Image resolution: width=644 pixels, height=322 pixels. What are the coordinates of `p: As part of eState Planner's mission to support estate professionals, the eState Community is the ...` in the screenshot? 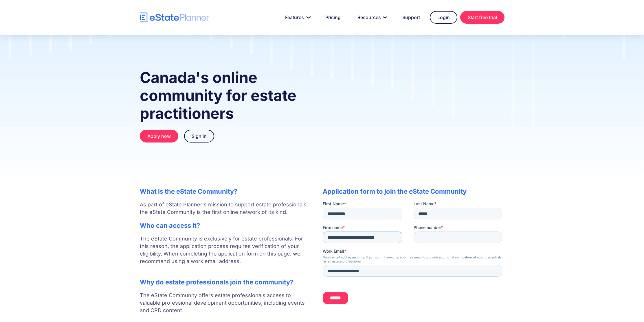 It's located at (225, 208).